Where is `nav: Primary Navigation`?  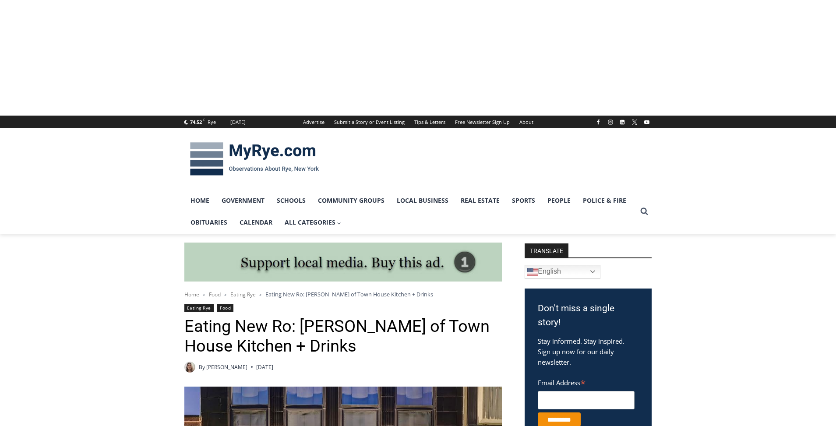
nav: Primary Navigation is located at coordinates (410, 211).